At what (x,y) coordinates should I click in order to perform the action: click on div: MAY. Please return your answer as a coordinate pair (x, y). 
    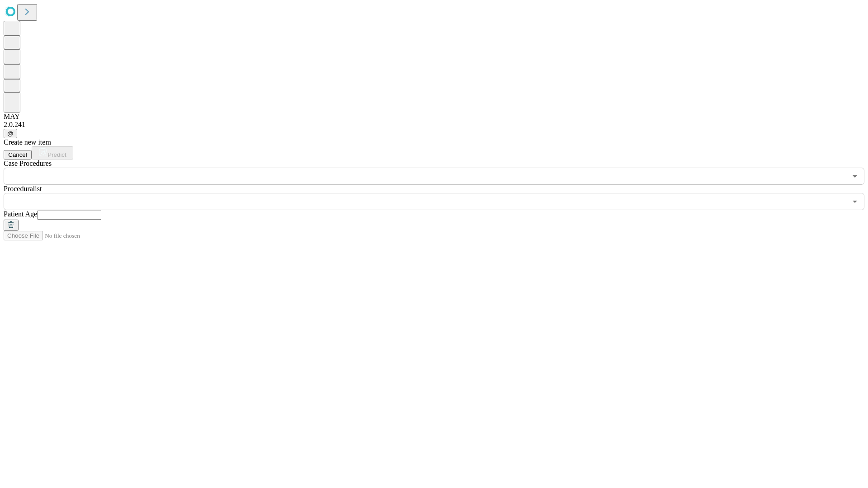
    Looking at the image, I should click on (434, 116).